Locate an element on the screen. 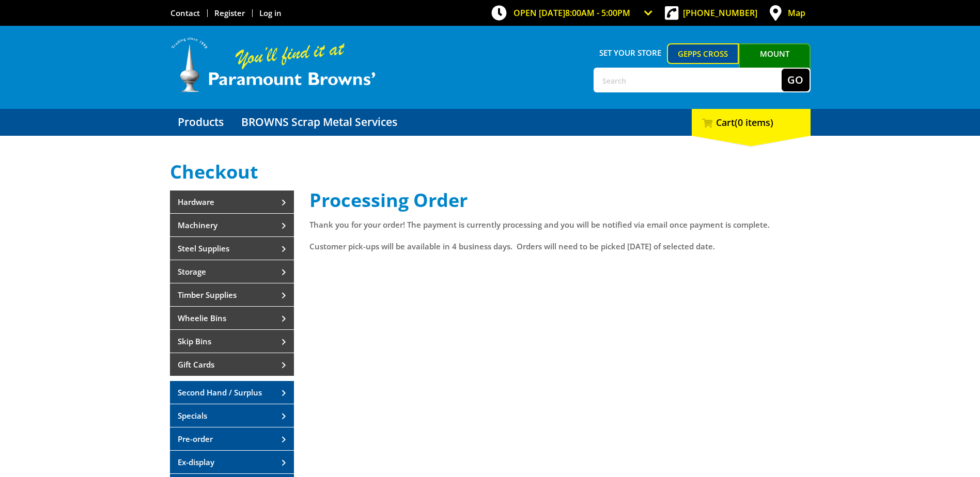  button: Go is located at coordinates (796, 80).